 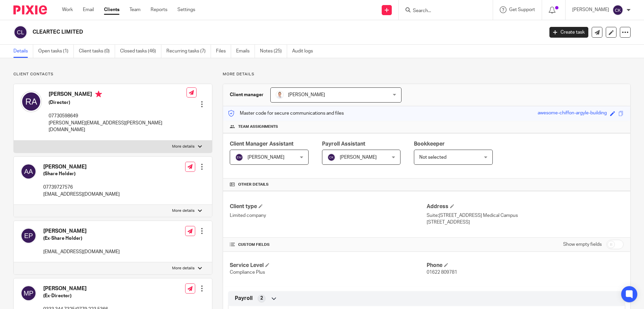 What do you see at coordinates (67, 10) in the screenshot?
I see `a: Work` at bounding box center [67, 10].